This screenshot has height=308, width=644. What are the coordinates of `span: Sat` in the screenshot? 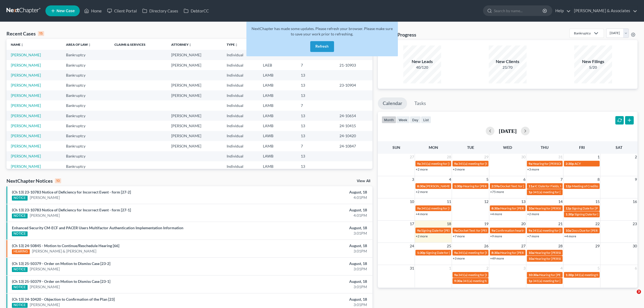 It's located at (619, 147).